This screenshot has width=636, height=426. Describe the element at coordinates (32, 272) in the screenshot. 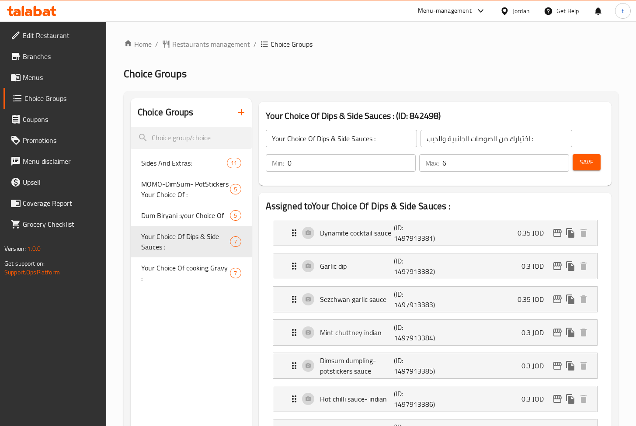

I see `a: Support.OpsPlatform` at that location.